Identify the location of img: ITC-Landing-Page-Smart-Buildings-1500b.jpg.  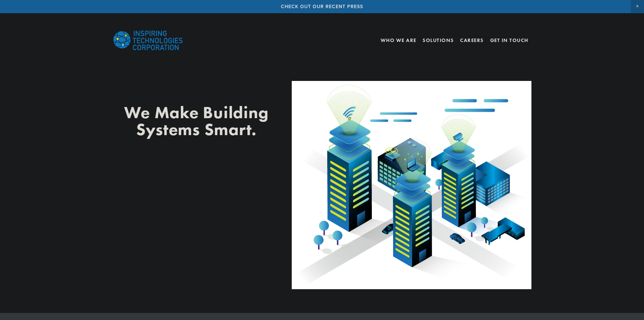
(411, 185).